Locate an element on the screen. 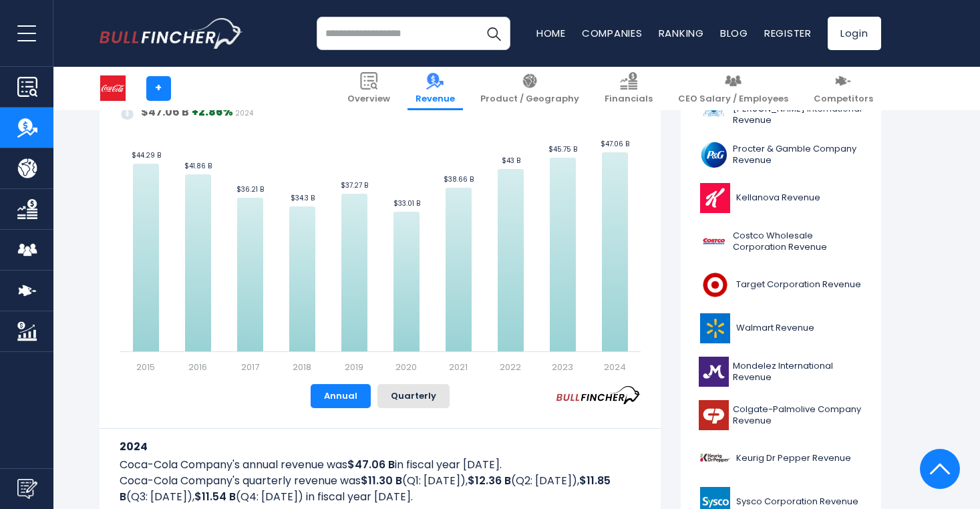 This screenshot has height=509, width=980. img: addasd is located at coordinates (127, 112).